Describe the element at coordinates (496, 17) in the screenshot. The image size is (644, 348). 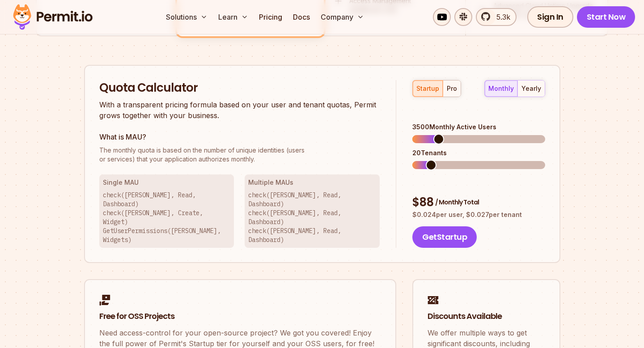
I see `a: 5.3k` at that location.